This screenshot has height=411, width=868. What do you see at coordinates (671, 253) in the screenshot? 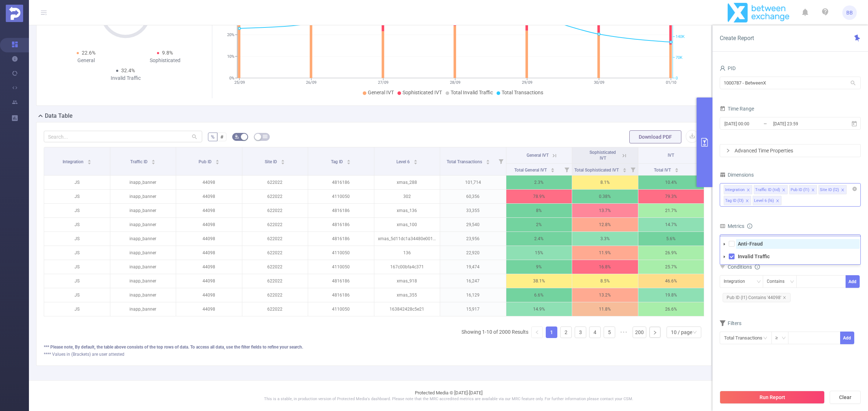
I see `p: 26.9%` at bounding box center [671, 253].